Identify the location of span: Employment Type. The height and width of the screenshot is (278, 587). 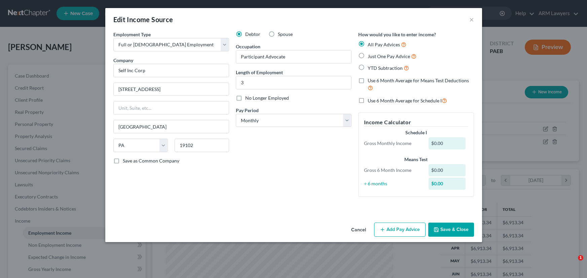
(132, 34).